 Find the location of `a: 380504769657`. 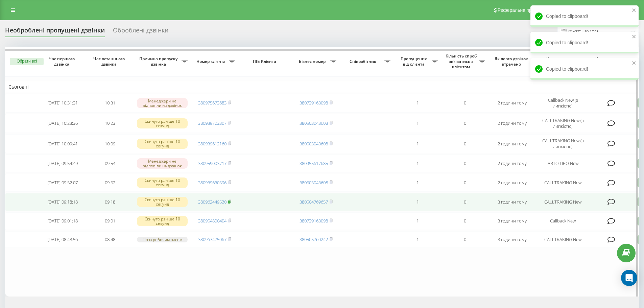

a: 380504769657 is located at coordinates (313, 202).